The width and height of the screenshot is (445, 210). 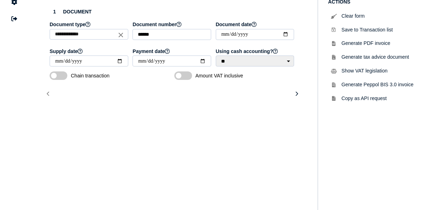 I want to click on button: Previous, so click(x=48, y=94).